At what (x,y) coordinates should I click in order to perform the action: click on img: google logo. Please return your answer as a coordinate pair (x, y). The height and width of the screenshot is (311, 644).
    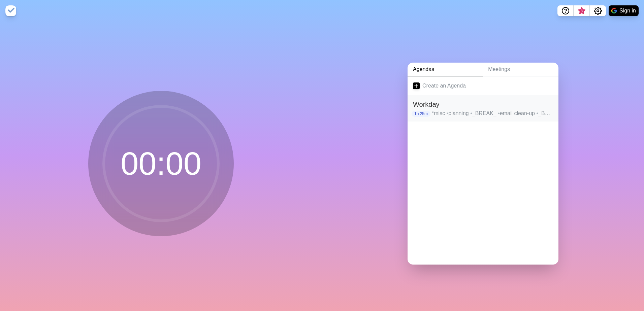
    Looking at the image, I should click on (614, 11).